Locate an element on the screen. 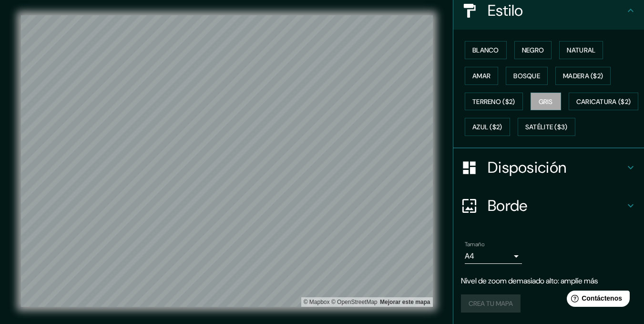 This screenshot has width=644, height=324. button: Bosque is located at coordinates (527, 76).